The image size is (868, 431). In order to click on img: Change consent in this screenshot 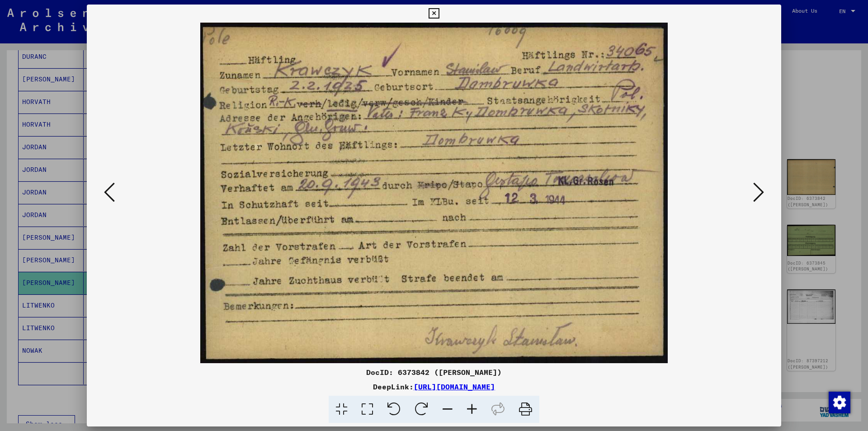, I will do `click(840, 402)`.